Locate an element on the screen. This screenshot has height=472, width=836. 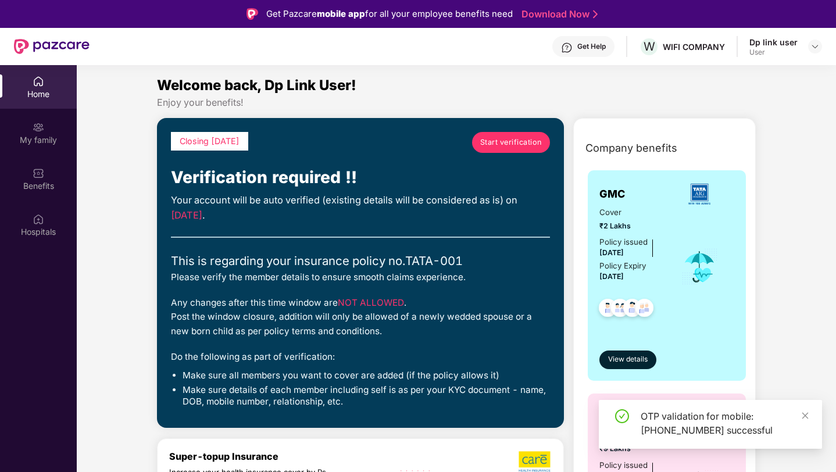
span: ₹2 Lakhs is located at coordinates (632, 226).